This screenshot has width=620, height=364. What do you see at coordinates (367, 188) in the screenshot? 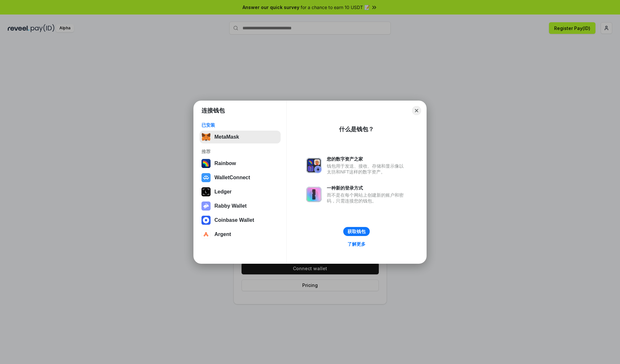
I see `div: 一种新的登录方式` at bounding box center [367, 188].